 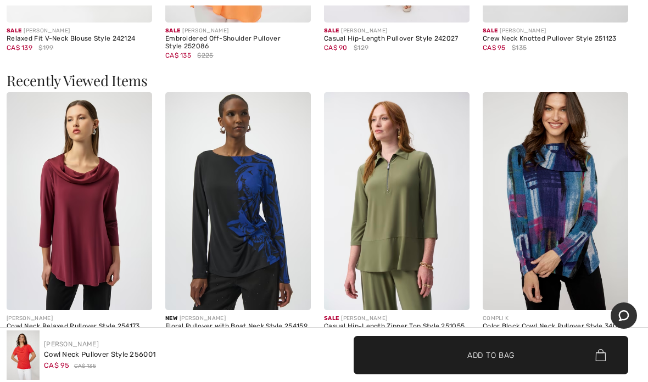 I want to click on span: New, so click(x=171, y=318).